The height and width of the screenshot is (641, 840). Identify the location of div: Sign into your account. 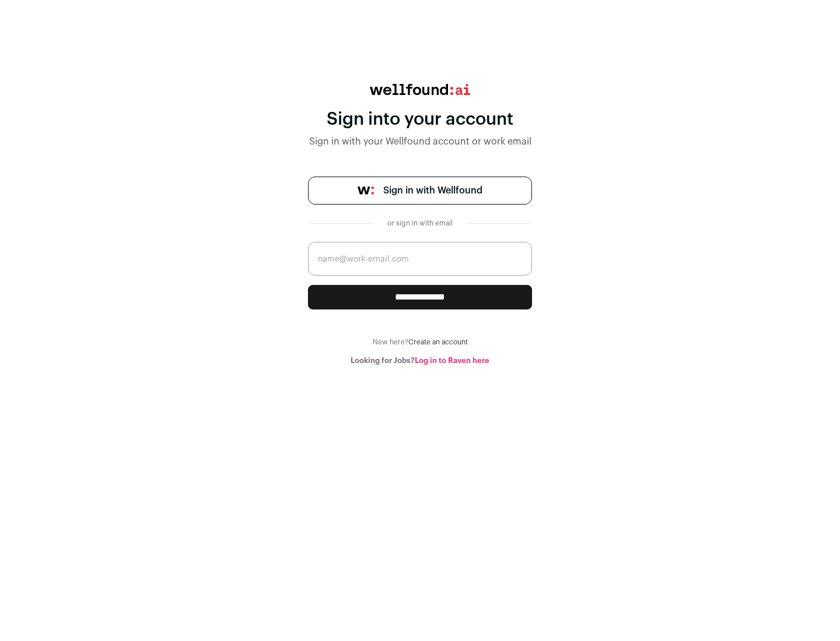
(420, 120).